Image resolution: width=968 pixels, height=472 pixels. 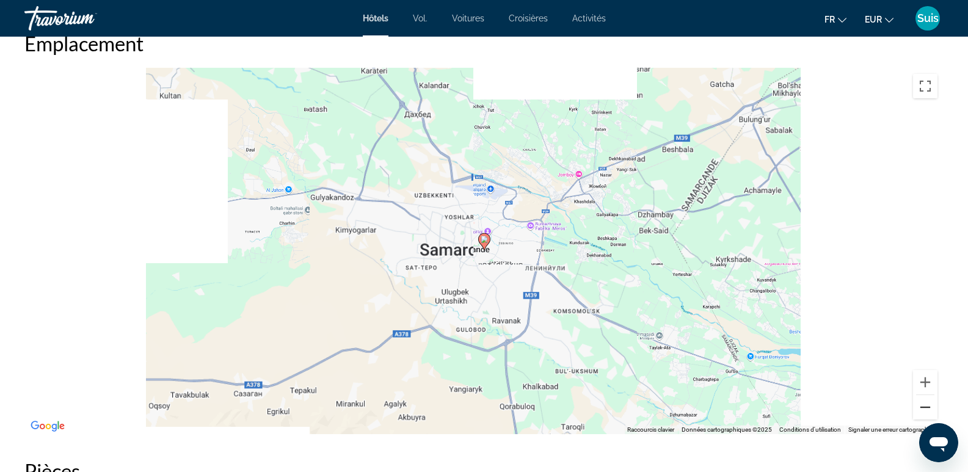 I want to click on font: Suis, so click(x=928, y=18).